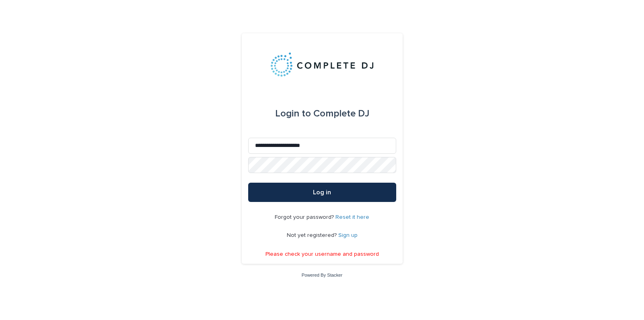 Image resolution: width=644 pixels, height=320 pixels. I want to click on a: Sign up, so click(347, 236).